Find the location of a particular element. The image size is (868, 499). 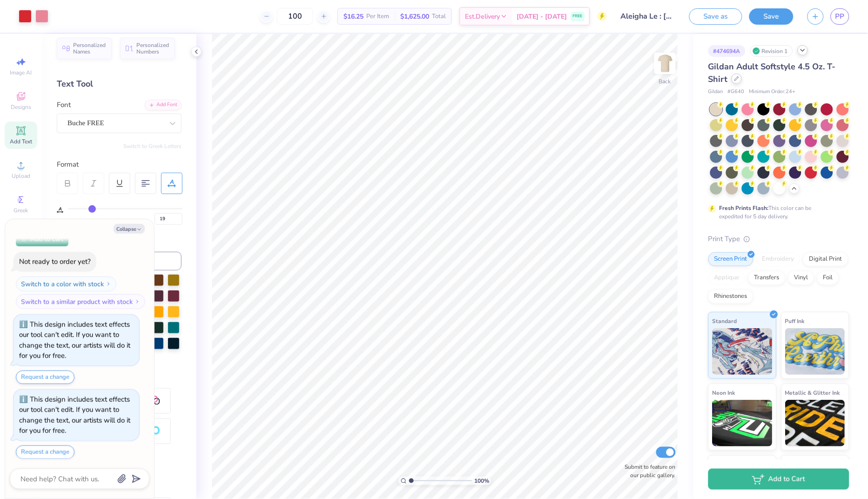

span: FREE is located at coordinates (578, 16).